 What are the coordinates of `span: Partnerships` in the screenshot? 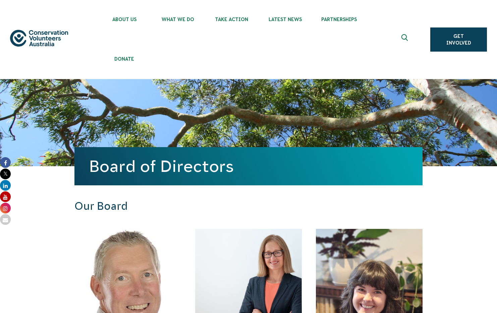 It's located at (339, 19).